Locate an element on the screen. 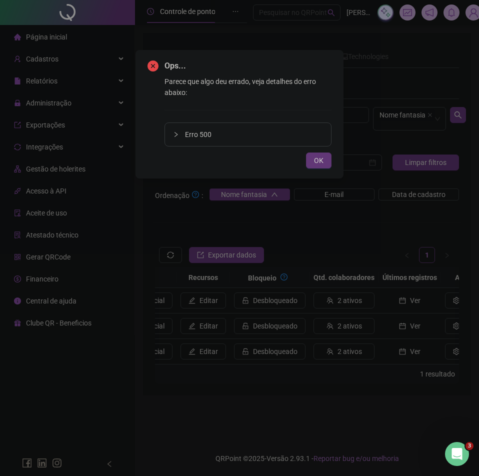 The height and width of the screenshot is (476, 479). span: Ops... is located at coordinates (248, 66).